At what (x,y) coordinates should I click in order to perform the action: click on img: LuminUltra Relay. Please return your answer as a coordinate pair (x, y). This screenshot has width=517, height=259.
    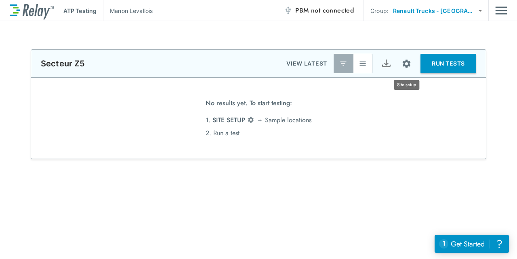
    Looking at the image, I should click on (32, 11).